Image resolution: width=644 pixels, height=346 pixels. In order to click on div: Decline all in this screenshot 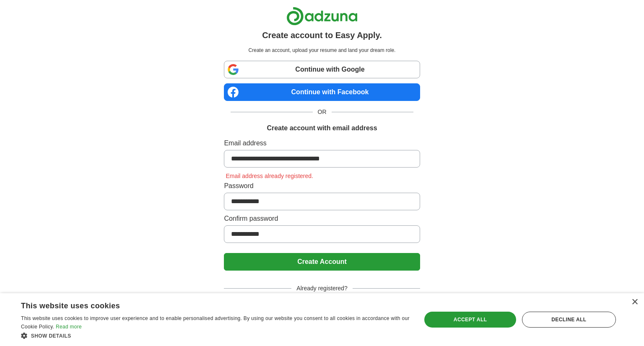, I will do `click(570, 320)`.